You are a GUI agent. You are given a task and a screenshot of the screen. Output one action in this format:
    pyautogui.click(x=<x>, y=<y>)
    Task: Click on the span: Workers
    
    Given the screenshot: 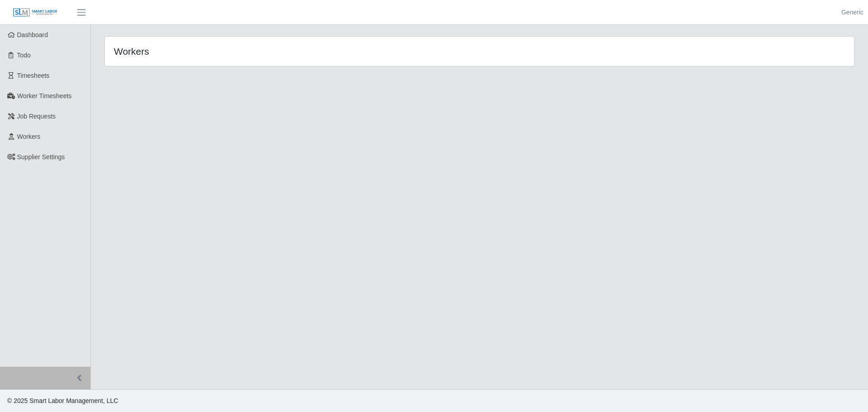 What is the action you would take?
    pyautogui.click(x=29, y=137)
    